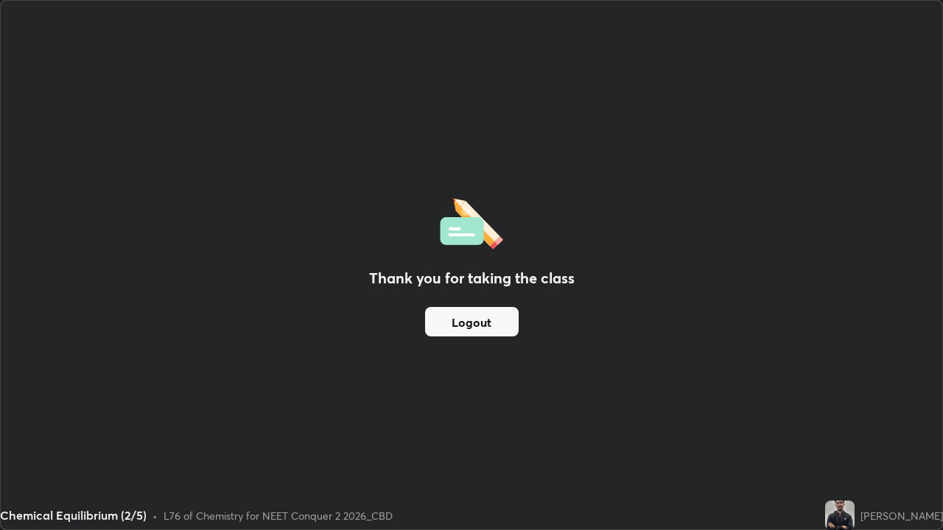  Describe the element at coordinates (839, 515) in the screenshot. I see `img: 213def5e5dbf4e79a6b4beccebb68028.jpg` at that location.